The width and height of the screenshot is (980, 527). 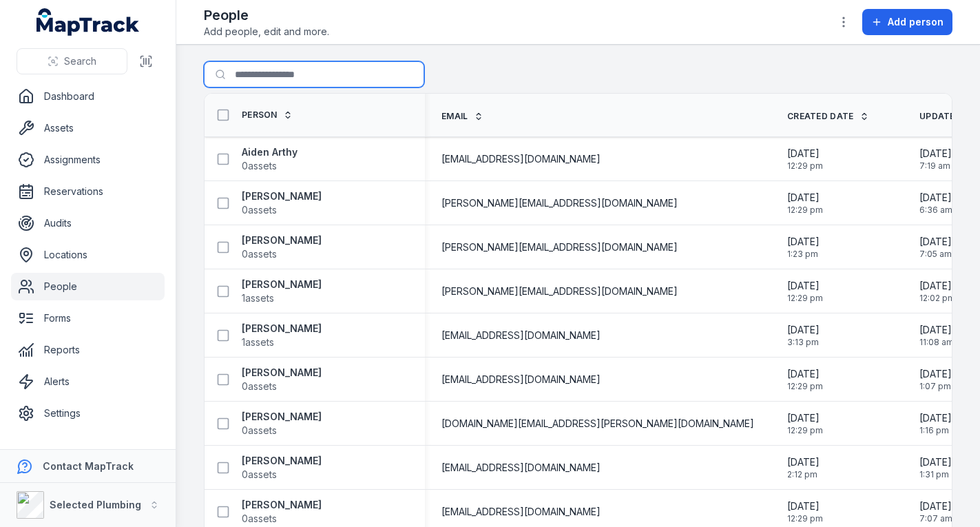 I want to click on time: 8/15/2025, 7:07:26 AM, so click(x=936, y=512).